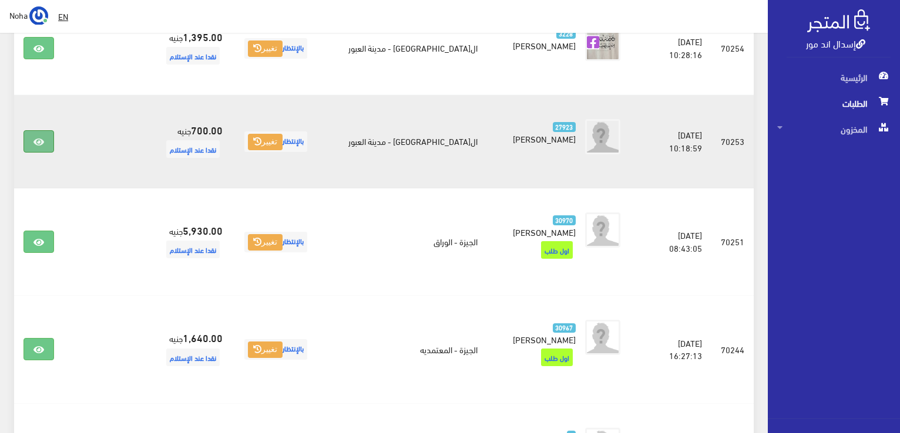  What do you see at coordinates (732, 48) in the screenshot?
I see `td: 70254` at bounding box center [732, 48].